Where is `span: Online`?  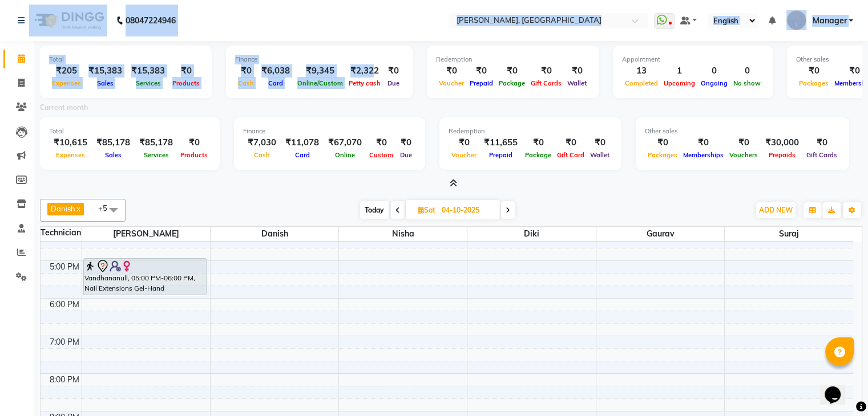
span: Online is located at coordinates (345, 155).